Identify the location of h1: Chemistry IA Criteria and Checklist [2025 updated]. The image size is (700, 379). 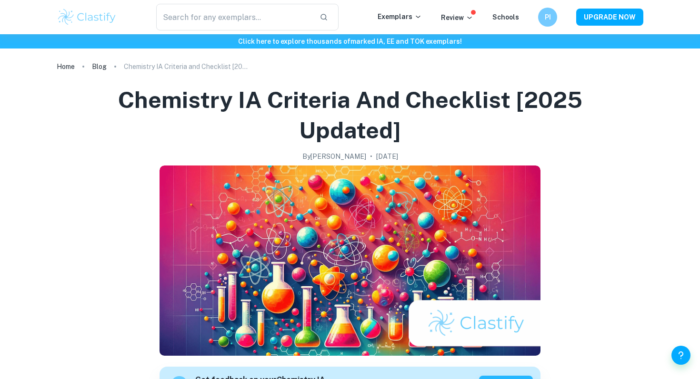
(350, 115).